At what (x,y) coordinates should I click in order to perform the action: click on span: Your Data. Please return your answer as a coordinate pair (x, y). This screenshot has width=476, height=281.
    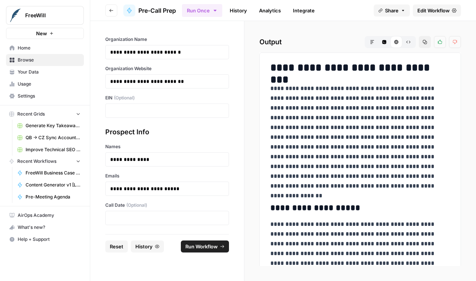
    Looking at the image, I should click on (49, 72).